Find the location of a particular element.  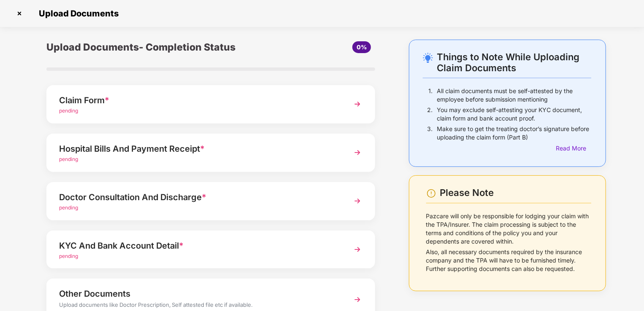

p: 1. is located at coordinates (431, 95).